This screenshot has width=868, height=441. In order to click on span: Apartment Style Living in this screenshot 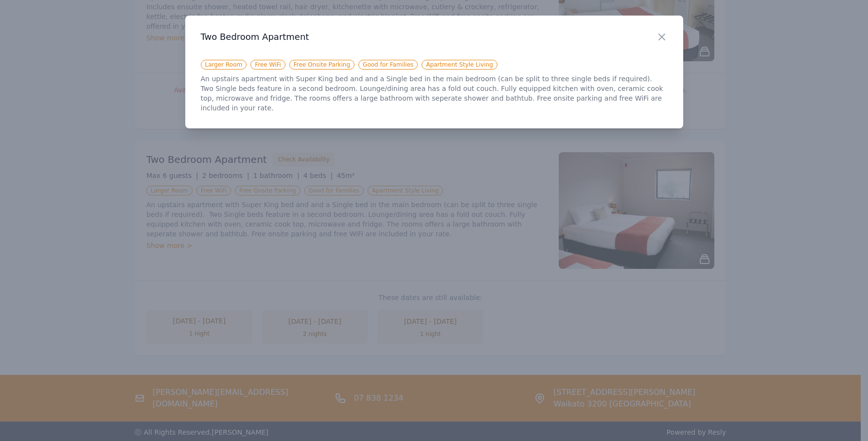, I will do `click(459, 65)`.